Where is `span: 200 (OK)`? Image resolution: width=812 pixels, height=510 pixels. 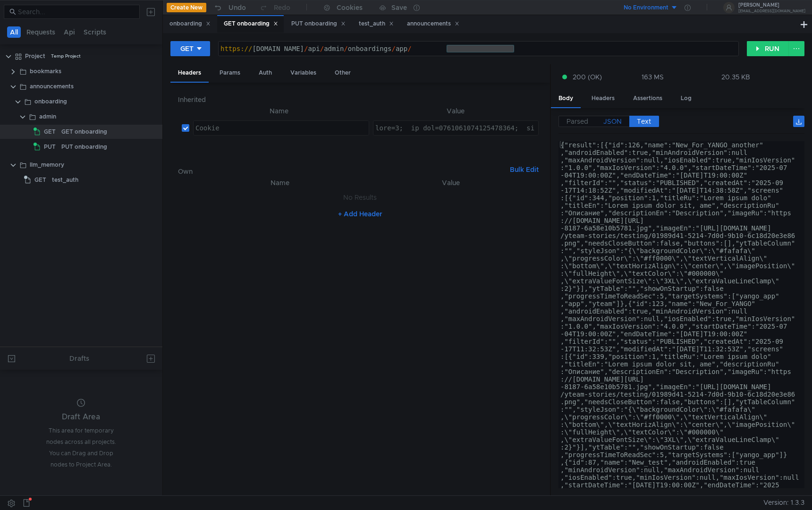 span: 200 (OK) is located at coordinates (587, 77).